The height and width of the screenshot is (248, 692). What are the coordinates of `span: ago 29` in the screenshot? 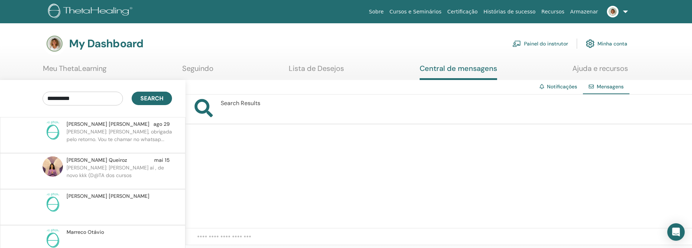 It's located at (161, 124).